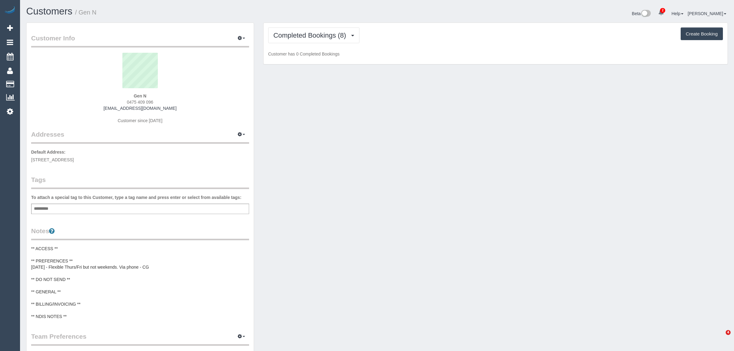 This screenshot has width=734, height=351. I want to click on strong: Gen N, so click(140, 96).